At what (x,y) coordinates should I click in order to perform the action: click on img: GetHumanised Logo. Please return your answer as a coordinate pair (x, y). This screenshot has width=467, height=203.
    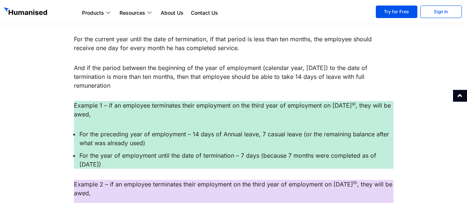
    Looking at the image, I should click on (26, 12).